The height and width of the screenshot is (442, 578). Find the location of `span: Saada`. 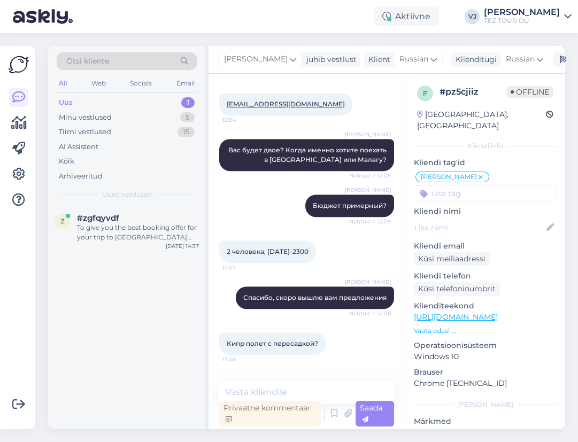

span: Saada is located at coordinates (371, 414).